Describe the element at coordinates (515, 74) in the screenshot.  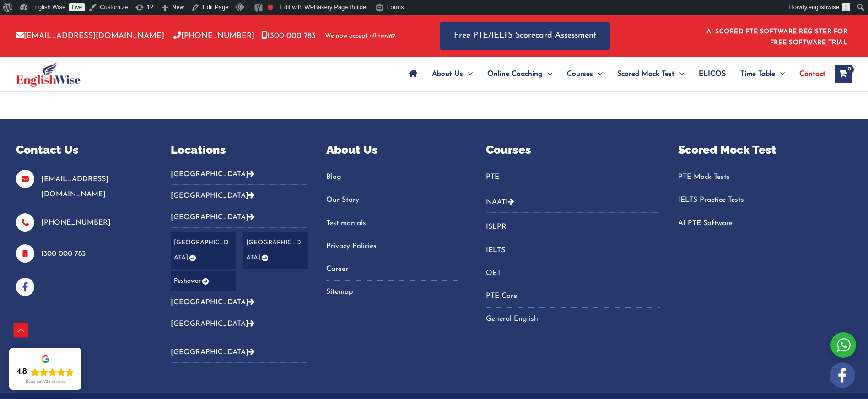
I see `span: Online Coaching` at that location.